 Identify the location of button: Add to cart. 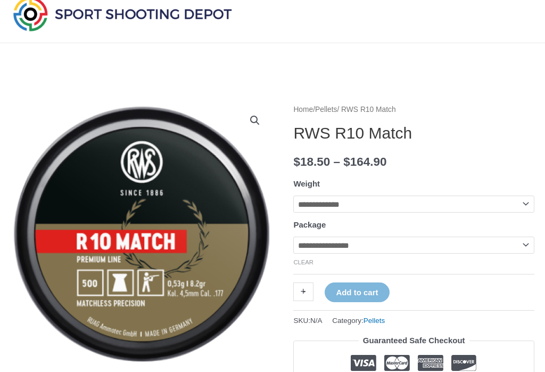
(357, 292).